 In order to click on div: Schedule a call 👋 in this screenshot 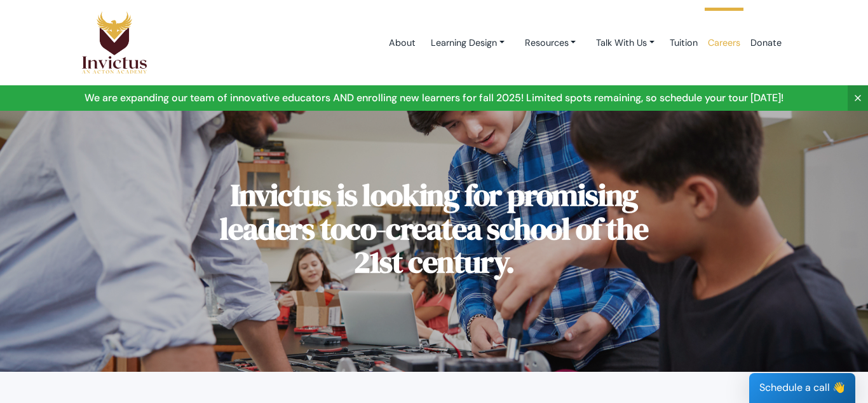, I will do `click(802, 387)`.